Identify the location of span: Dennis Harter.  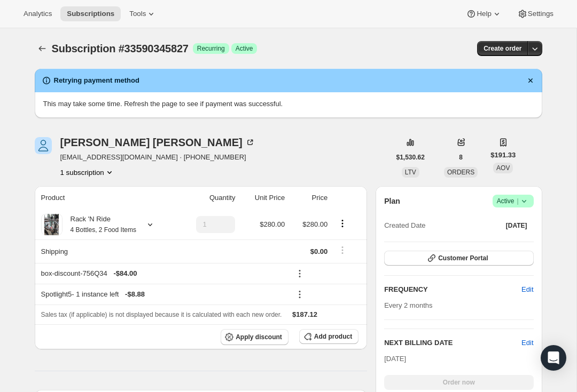
(43, 146).